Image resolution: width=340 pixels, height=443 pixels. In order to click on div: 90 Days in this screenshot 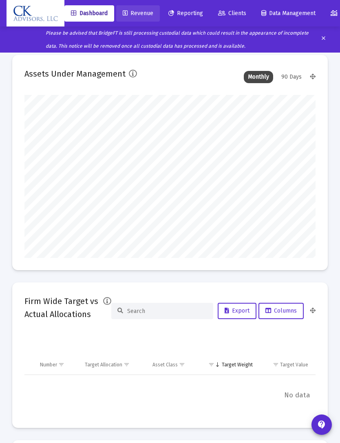, I will do `click(291, 77)`.